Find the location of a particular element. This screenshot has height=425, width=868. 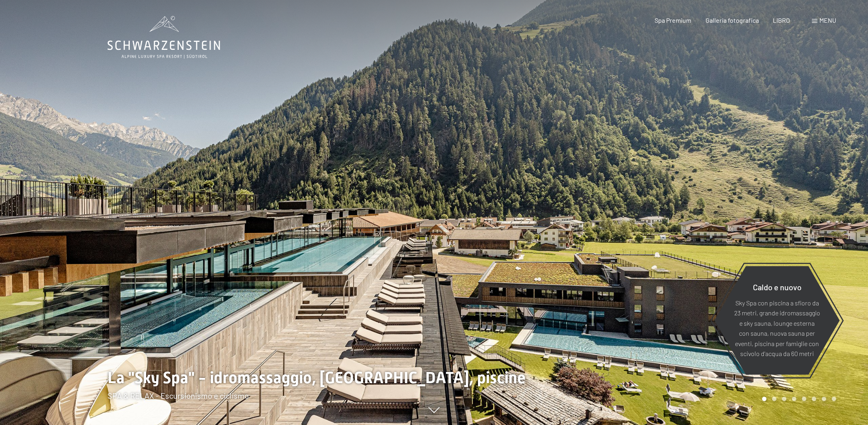

div: Carosello Pagina 7 is located at coordinates (824, 398).